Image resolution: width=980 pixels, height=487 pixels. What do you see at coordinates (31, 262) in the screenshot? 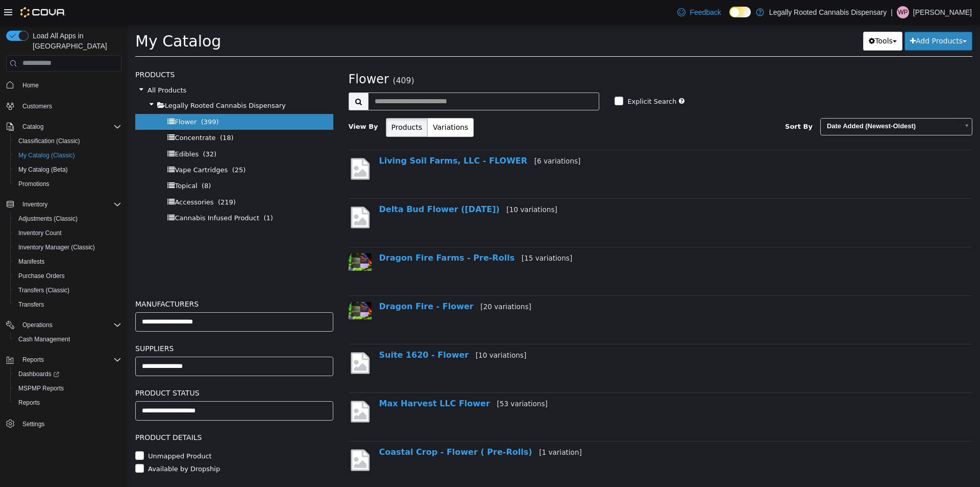
I see `a: Manifests` at bounding box center [31, 262].